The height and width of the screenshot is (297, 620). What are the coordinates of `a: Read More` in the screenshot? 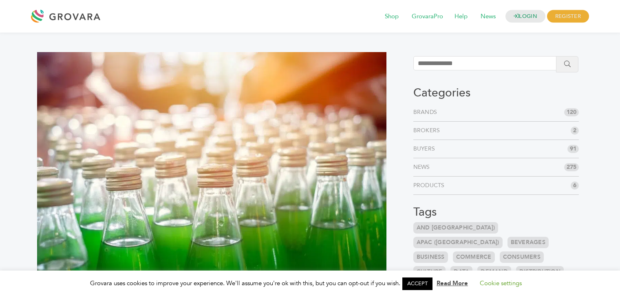 It's located at (452, 284).